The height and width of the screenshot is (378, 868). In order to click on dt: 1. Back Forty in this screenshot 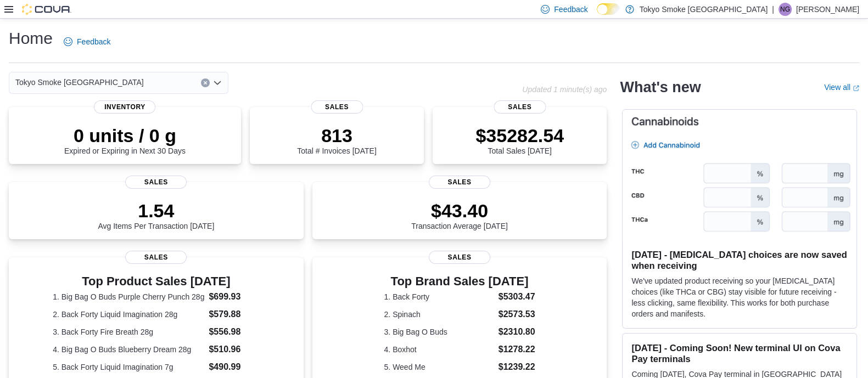, I will do `click(438, 297)`.